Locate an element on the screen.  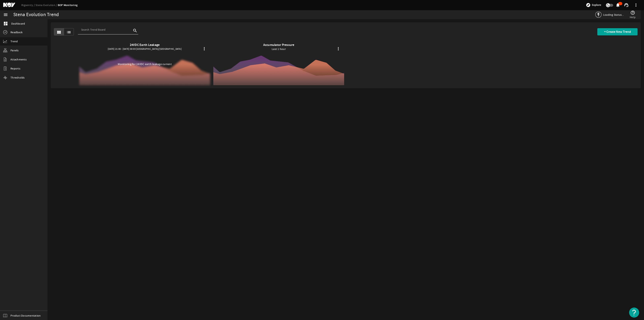
mat-icon: menu is located at coordinates (6, 15).